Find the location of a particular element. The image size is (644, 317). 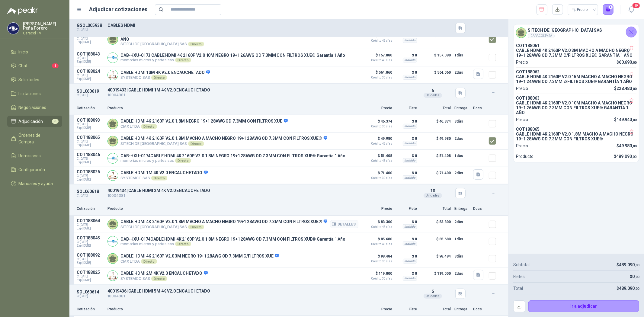

span: 60.690 is located at coordinates (628, 62).